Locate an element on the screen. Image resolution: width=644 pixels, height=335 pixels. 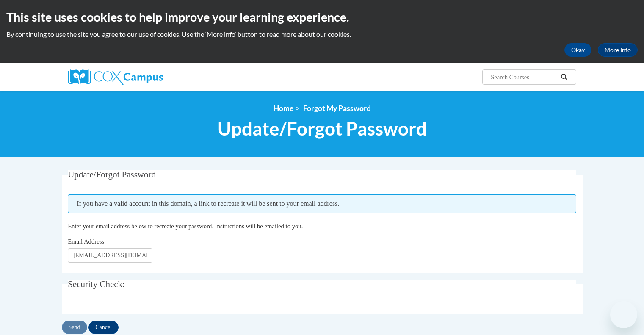
span: If you have a valid account in this domain, a link to recreate it will be sent to your email addr... is located at coordinates (321, 204).